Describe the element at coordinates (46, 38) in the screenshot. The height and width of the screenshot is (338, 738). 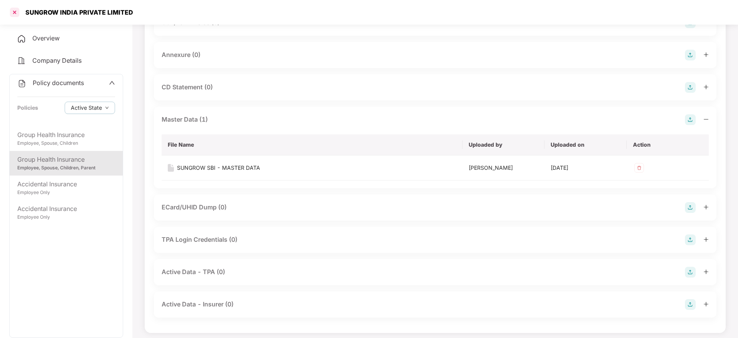
I see `span: Overview` at that location.